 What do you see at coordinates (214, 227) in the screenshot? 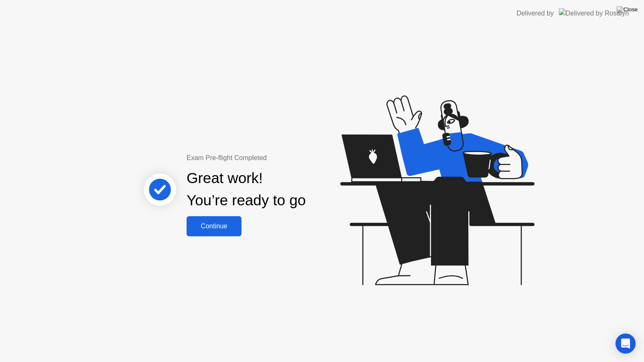
I see `button: Continue` at bounding box center [214, 227].